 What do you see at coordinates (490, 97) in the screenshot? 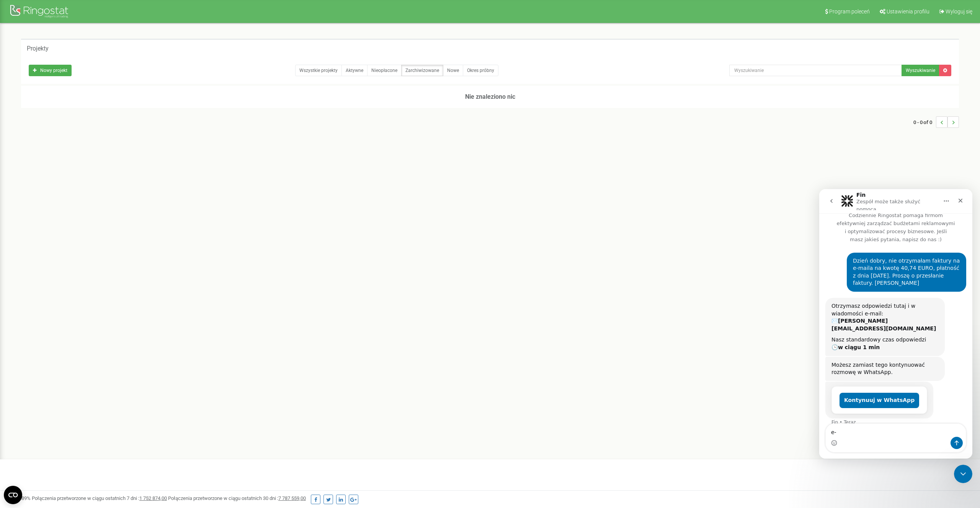
I see `h3: Nie znaleziono nic` at bounding box center [490, 97].